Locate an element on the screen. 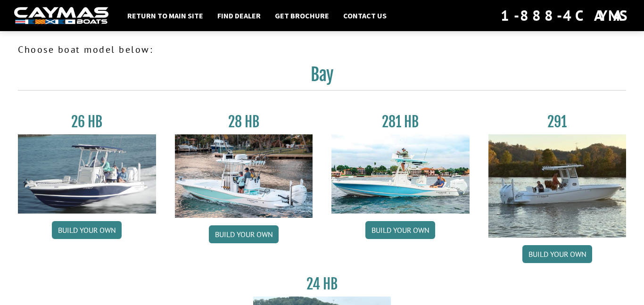 The height and width of the screenshot is (305, 644). h3: 28 HB is located at coordinates (244, 122).